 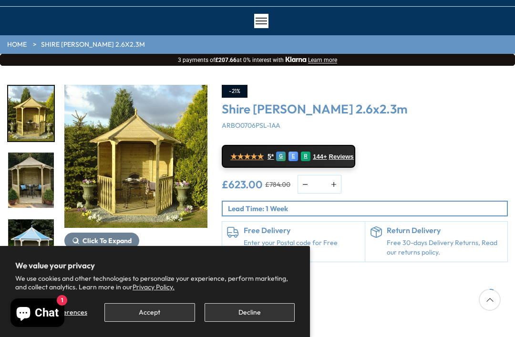 I want to click on div: G, so click(x=281, y=156).